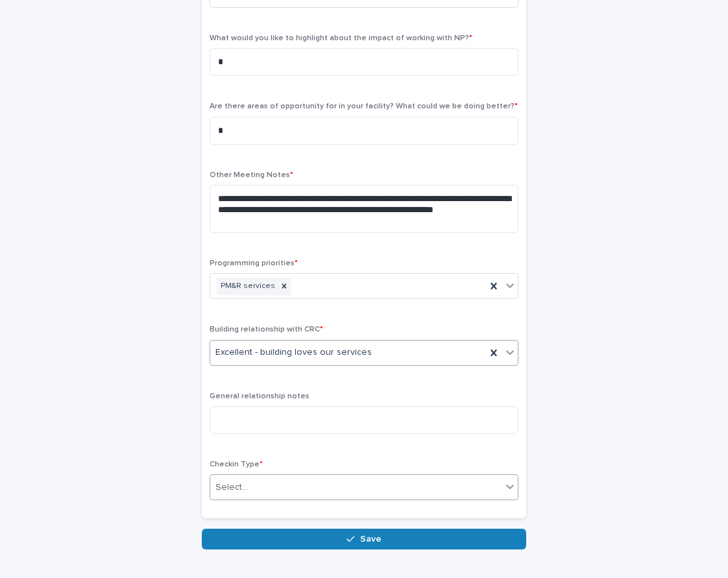  I want to click on span: Building relationship with CRC, so click(266, 329).